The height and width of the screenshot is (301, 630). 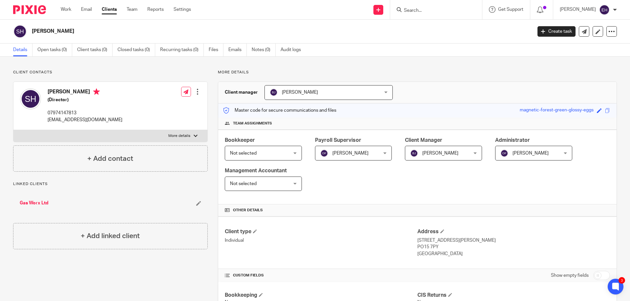 What do you see at coordinates (240, 140) in the screenshot?
I see `span: Bookkeeper` at bounding box center [240, 140].